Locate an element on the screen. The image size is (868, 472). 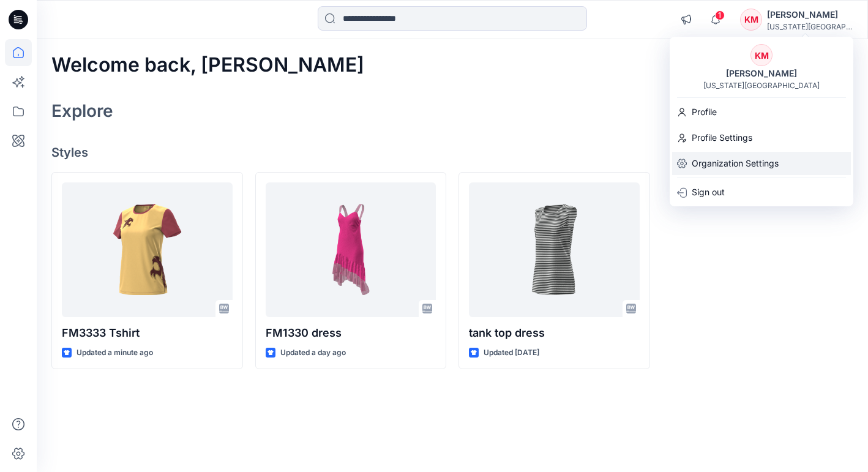
p: Organization Settings is located at coordinates (736, 163).